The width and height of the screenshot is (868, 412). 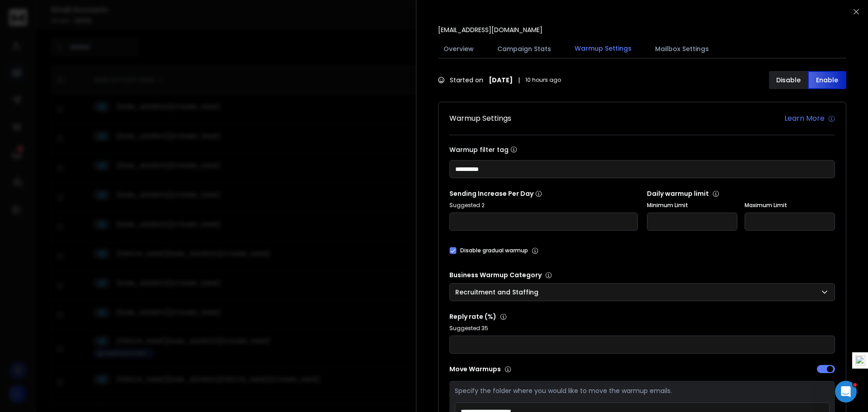 What do you see at coordinates (544, 369) in the screenshot?
I see `p: Move Warmups` at bounding box center [544, 369].